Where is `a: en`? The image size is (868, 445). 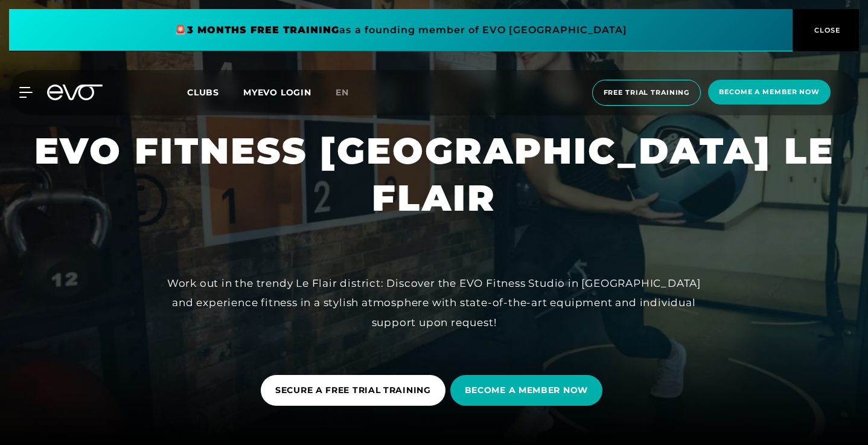
a: en is located at coordinates (350, 92).